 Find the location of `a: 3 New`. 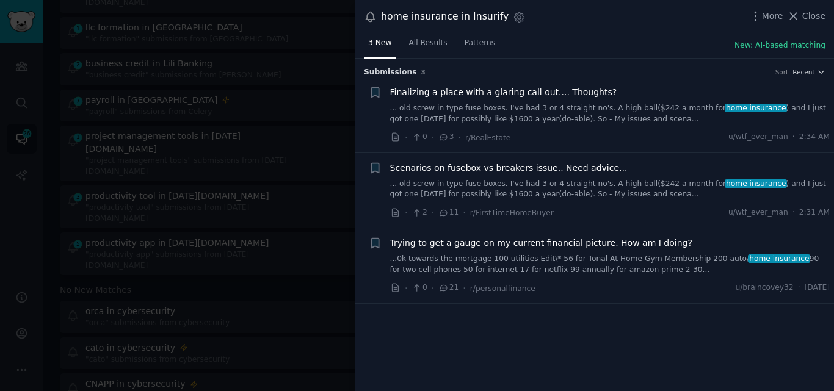

a: 3 New is located at coordinates (380, 46).